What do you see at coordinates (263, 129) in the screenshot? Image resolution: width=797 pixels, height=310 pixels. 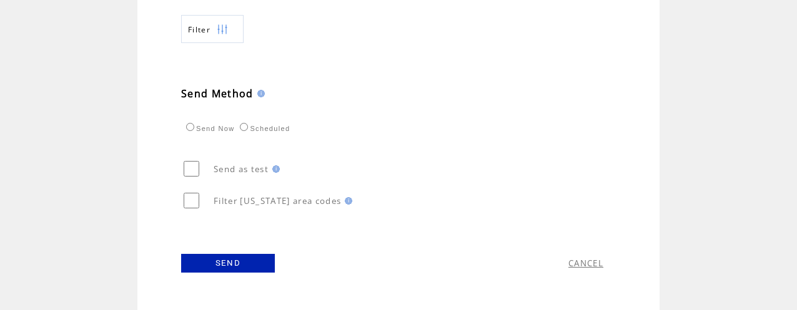 I see `label: Scheduled` at bounding box center [263, 129].